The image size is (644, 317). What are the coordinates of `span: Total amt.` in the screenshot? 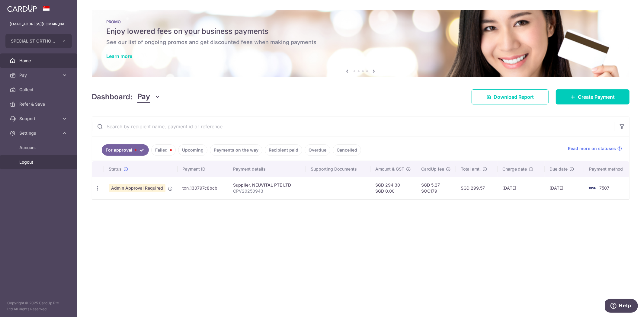 It's located at (470, 169).